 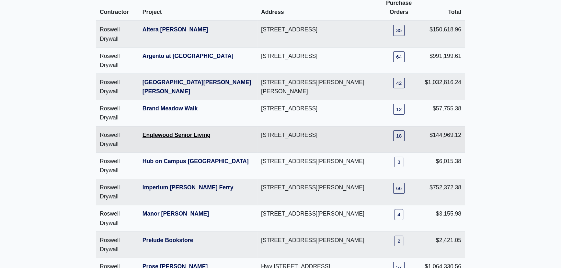 What do you see at coordinates (399, 136) in the screenshot?
I see `a: 18` at bounding box center [399, 136].